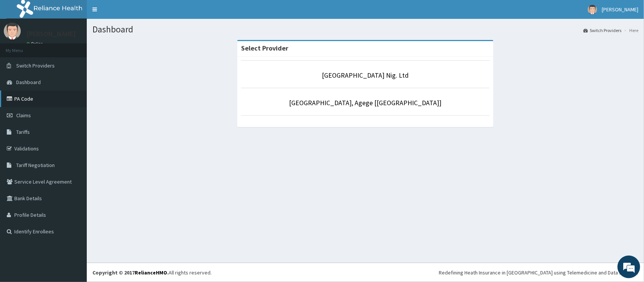  Describe the element at coordinates (28, 82) in the screenshot. I see `span: Dashboard` at that location.